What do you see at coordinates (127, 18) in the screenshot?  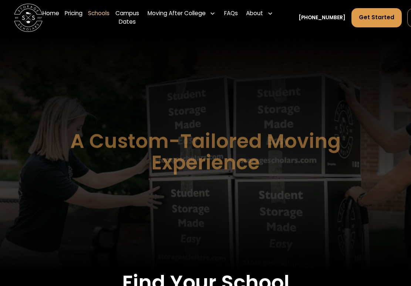 I see `a: Campus Dates` at bounding box center [127, 18].